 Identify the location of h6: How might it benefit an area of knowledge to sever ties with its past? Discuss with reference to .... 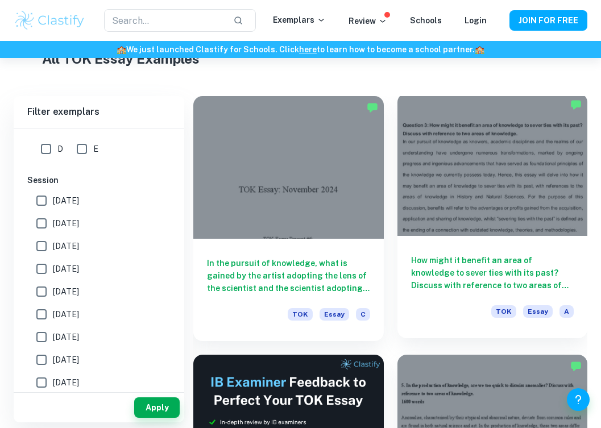
(492, 273).